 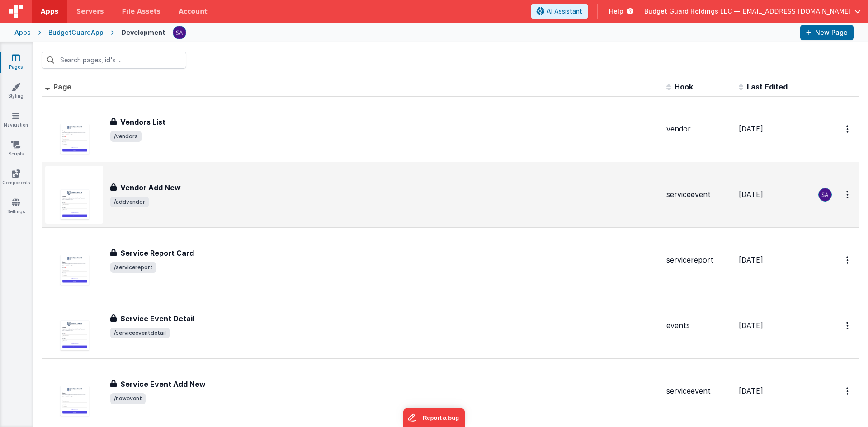 What do you see at coordinates (564, 11) in the screenshot?
I see `span: AI Assistant` at bounding box center [564, 11].